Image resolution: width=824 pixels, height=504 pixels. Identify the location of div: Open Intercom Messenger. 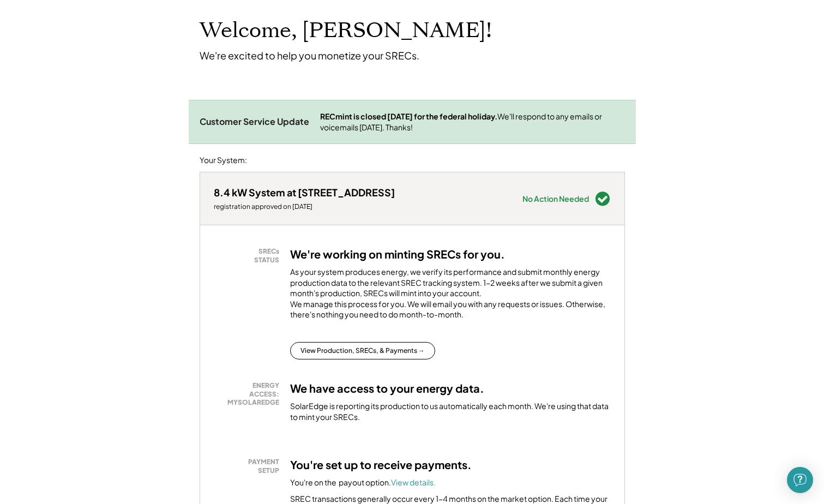
(800, 480).